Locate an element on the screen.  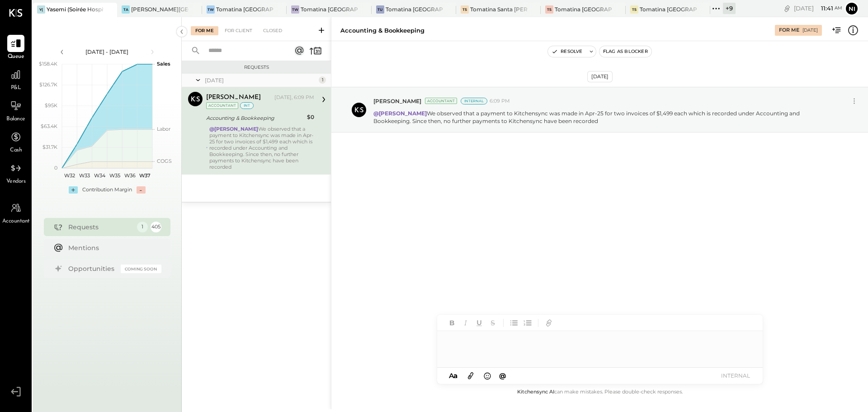
div: Contribution Margin is located at coordinates (107, 190).